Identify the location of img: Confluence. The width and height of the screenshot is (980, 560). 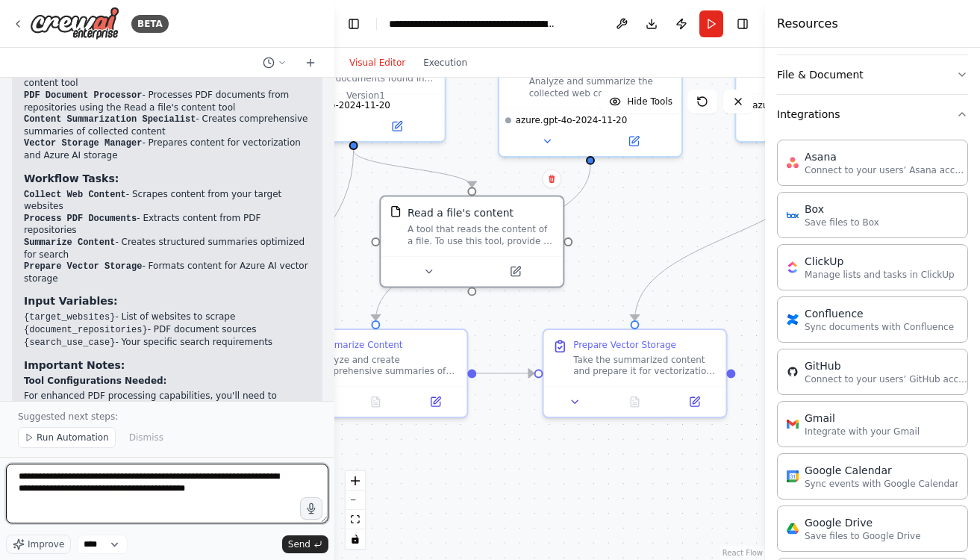
(793, 319).